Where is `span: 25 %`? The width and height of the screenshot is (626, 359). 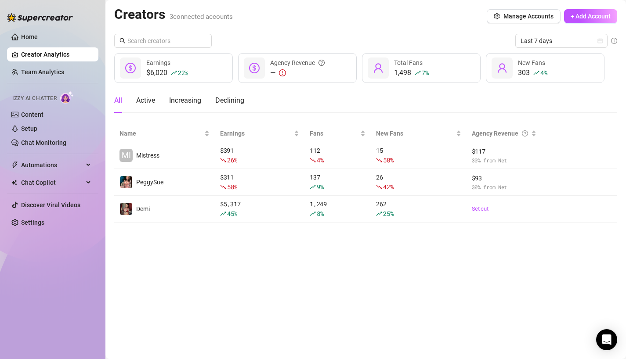 span: 25 % is located at coordinates (388, 214).